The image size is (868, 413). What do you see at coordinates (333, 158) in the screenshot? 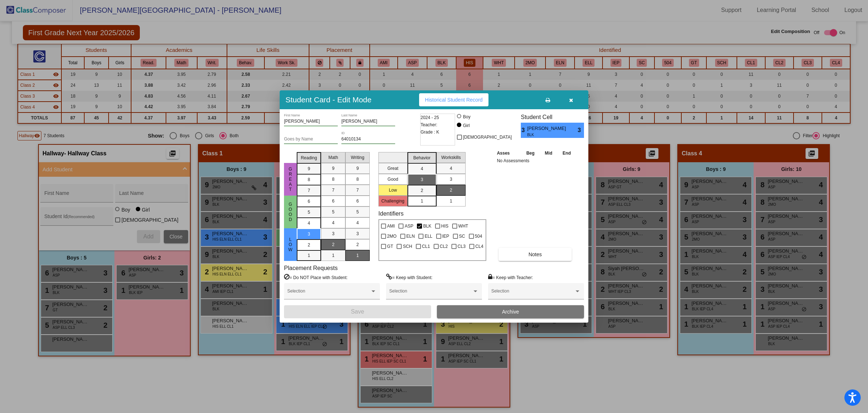
I see `span: Math` at bounding box center [333, 158].